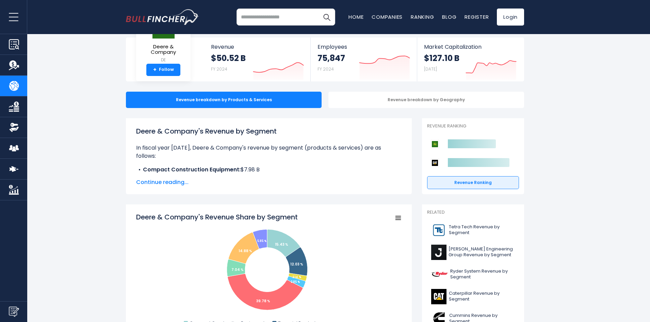 This screenshot has width=650, height=322. What do you see at coordinates (473, 183) in the screenshot?
I see `a: Revenue Ranking` at bounding box center [473, 183].